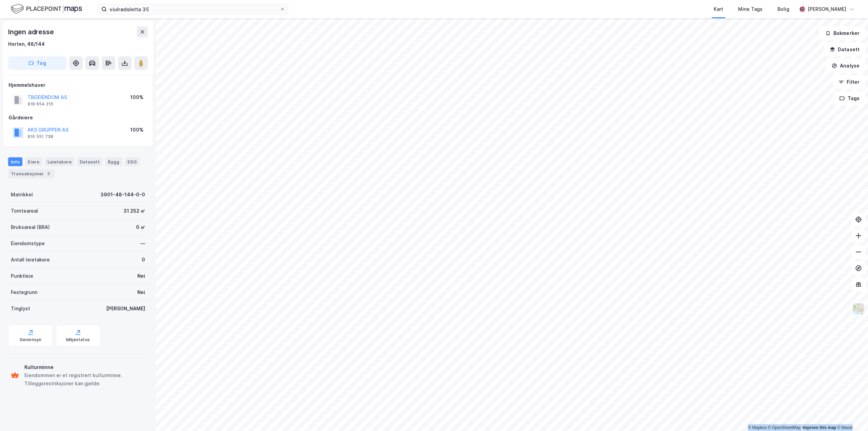 This screenshot has height=431, width=868. Describe the element at coordinates (78, 85) in the screenshot. I see `div: Hjemmelshaver` at that location.